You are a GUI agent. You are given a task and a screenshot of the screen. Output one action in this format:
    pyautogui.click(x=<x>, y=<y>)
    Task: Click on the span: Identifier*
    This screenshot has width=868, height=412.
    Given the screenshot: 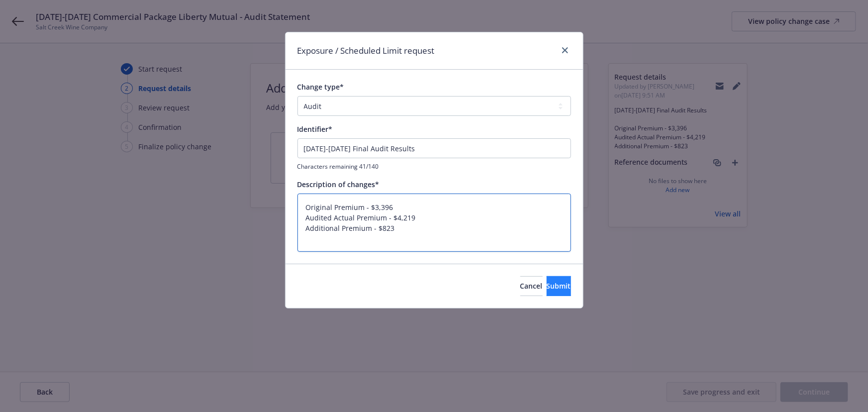 What is the action you would take?
    pyautogui.click(x=315, y=129)
    